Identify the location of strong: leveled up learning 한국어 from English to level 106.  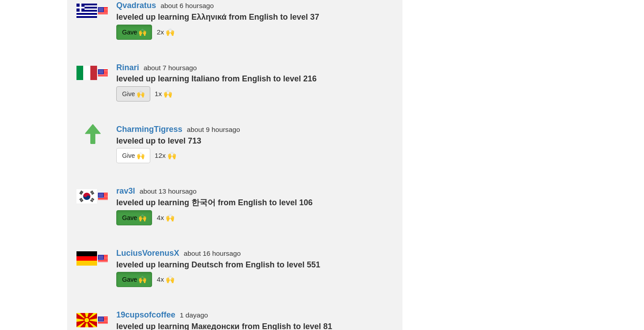
(214, 203).